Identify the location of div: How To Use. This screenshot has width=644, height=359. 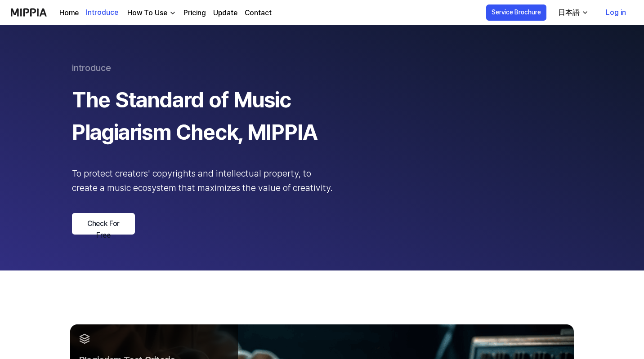
(147, 13).